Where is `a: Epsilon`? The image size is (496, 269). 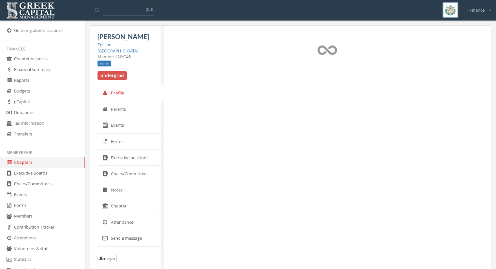 a: Epsilon is located at coordinates (104, 45).